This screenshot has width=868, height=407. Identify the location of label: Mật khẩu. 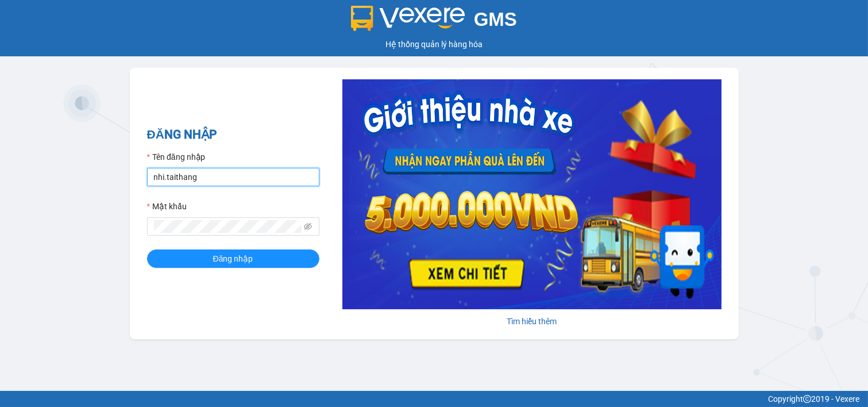
(167, 206).